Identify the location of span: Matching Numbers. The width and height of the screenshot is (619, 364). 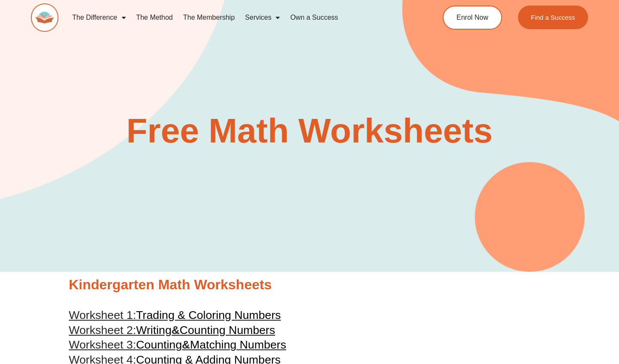
(238, 345).